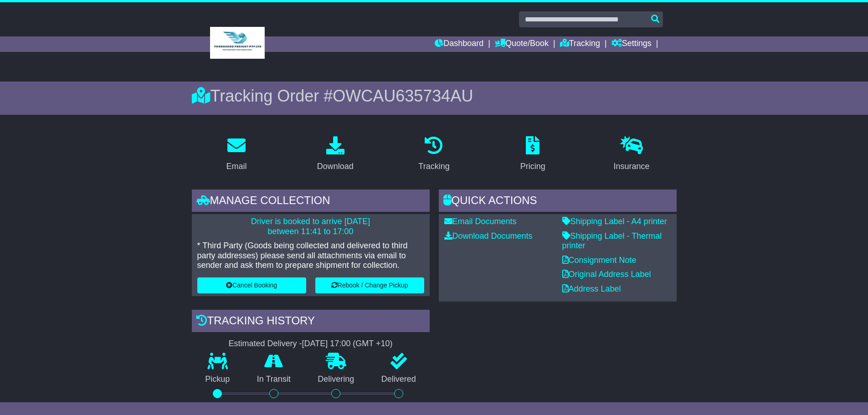 The height and width of the screenshot is (415, 868). I want to click on p: In Transit, so click(274, 380).